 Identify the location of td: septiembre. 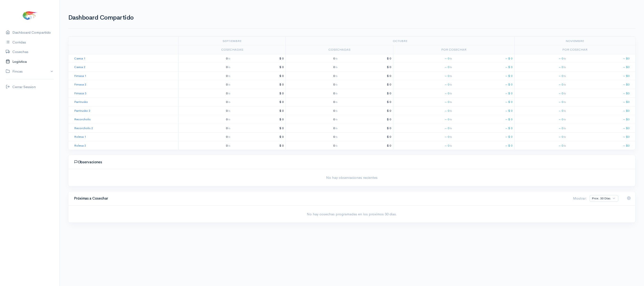
(232, 41).